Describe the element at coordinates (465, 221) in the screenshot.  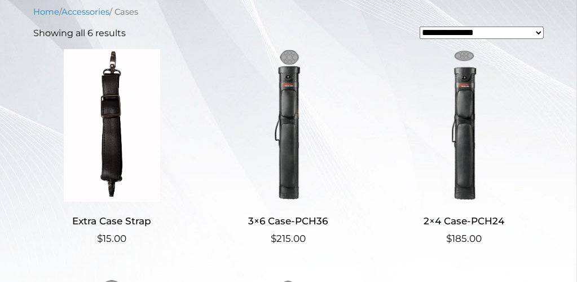
I see `h2: 2×4 Case-PCH24` at that location.